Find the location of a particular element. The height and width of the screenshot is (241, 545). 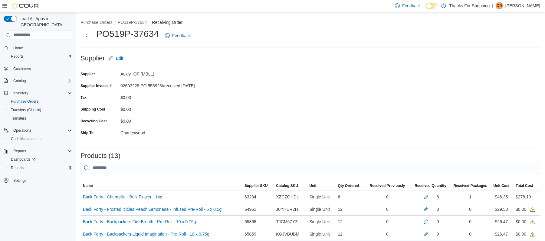

span: Home is located at coordinates (41, 48).